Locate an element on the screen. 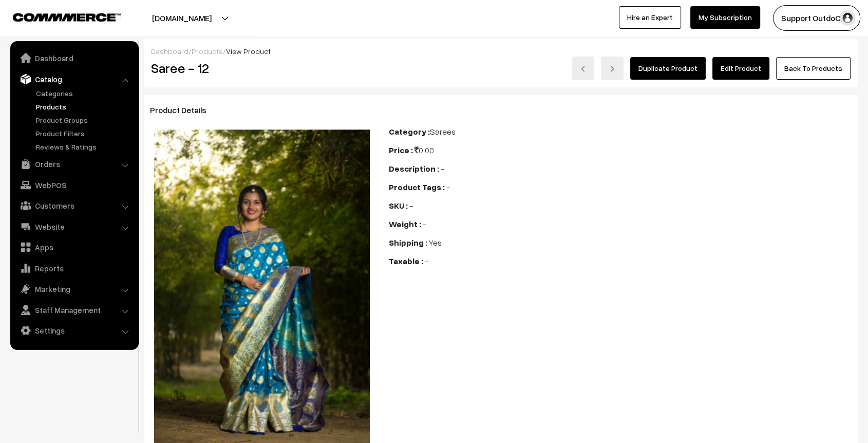 This screenshot has width=868, height=443. span: View Product is located at coordinates (248, 51).